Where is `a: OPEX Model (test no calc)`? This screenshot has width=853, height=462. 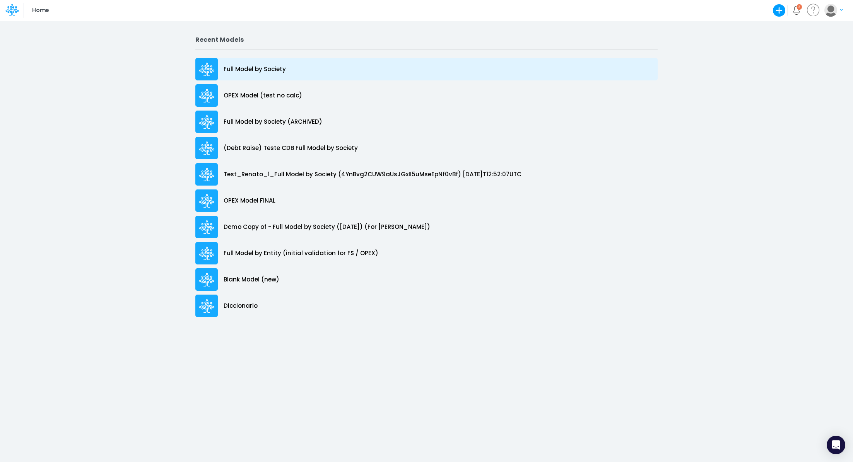
a: OPEX Model (test no calc) is located at coordinates (426, 96).